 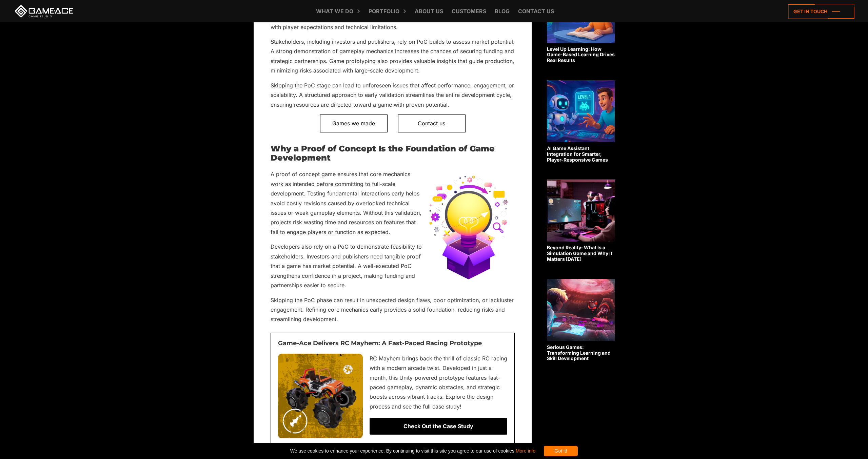 What do you see at coordinates (393, 426) in the screenshot?
I see `a: Check Out the Case Study` at bounding box center [393, 426].